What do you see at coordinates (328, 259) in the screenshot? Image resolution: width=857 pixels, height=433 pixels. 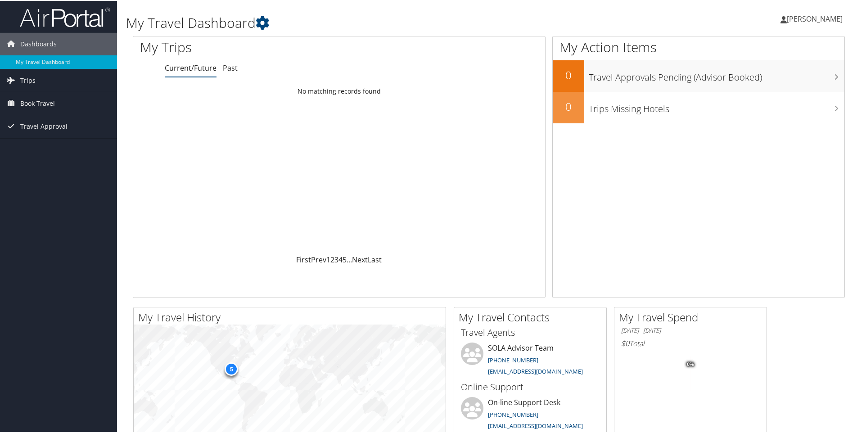 I see `a: 1` at bounding box center [328, 259].